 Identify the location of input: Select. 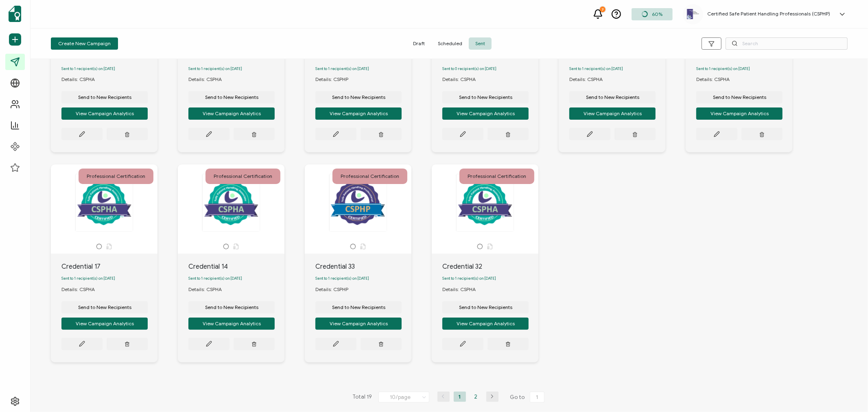
(404, 397).